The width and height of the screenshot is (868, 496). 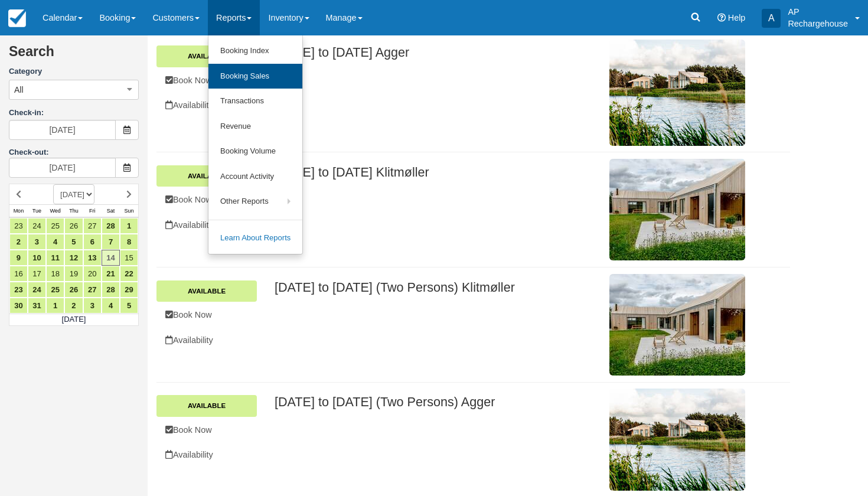 What do you see at coordinates (678, 210) in the screenshot?
I see `img: M44-1` at bounding box center [678, 210].